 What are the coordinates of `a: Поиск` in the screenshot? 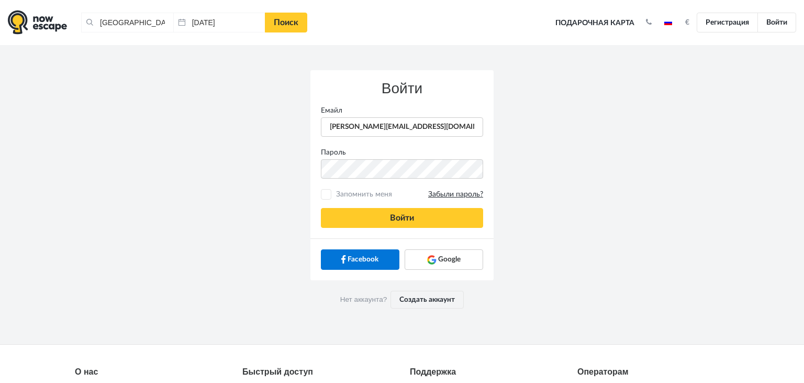 It's located at (286, 23).